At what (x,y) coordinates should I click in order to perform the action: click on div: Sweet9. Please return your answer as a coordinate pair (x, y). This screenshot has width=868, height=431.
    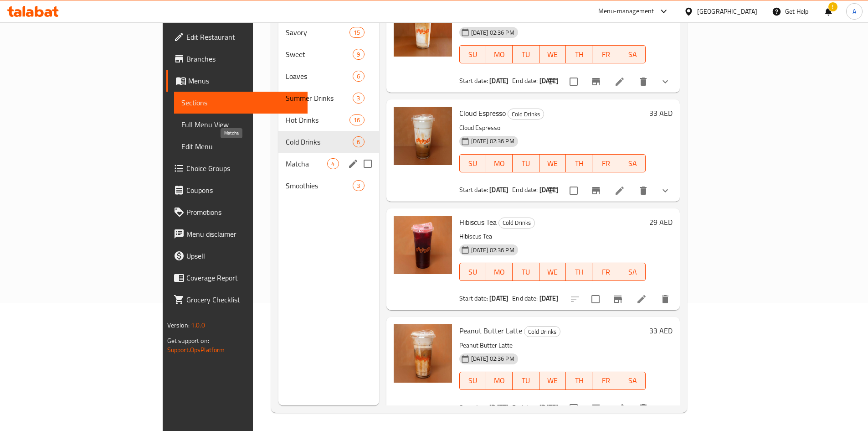
    Looking at the image, I should click on (328, 54).